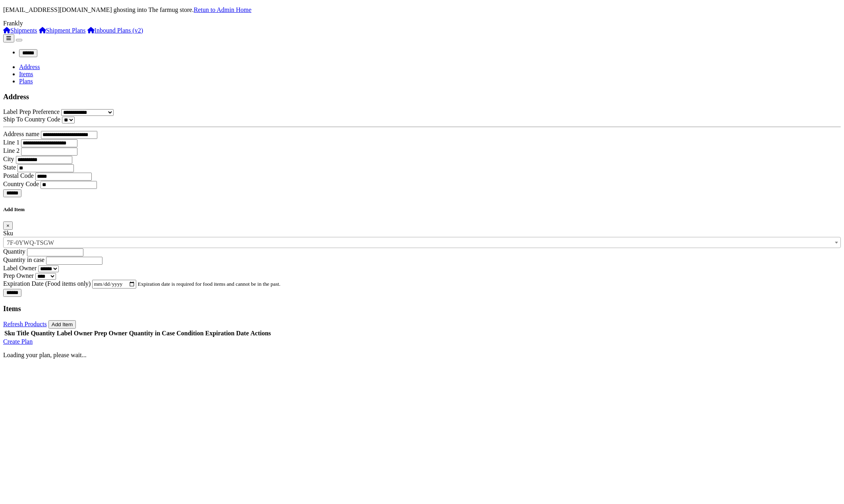  Describe the element at coordinates (26, 74) in the screenshot. I see `a: Items` at that location.